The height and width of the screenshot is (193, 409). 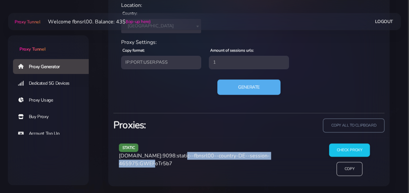 What do you see at coordinates (129, 147) in the screenshot?
I see `span: static` at bounding box center [129, 147].